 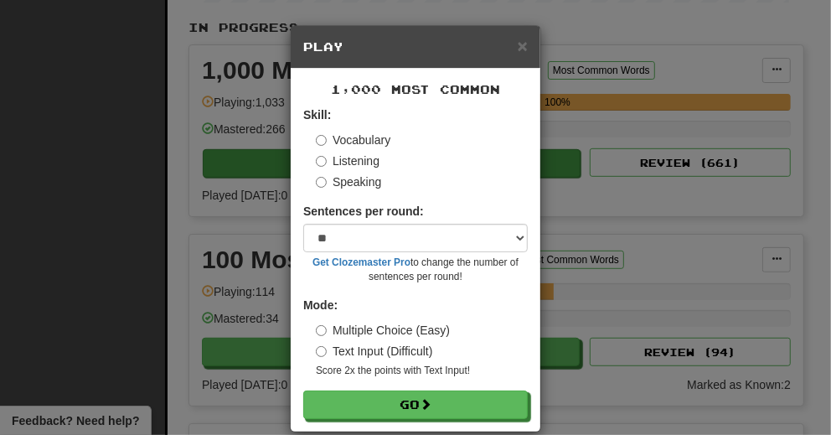 I want to click on input: Vocabulary, so click(x=321, y=140).